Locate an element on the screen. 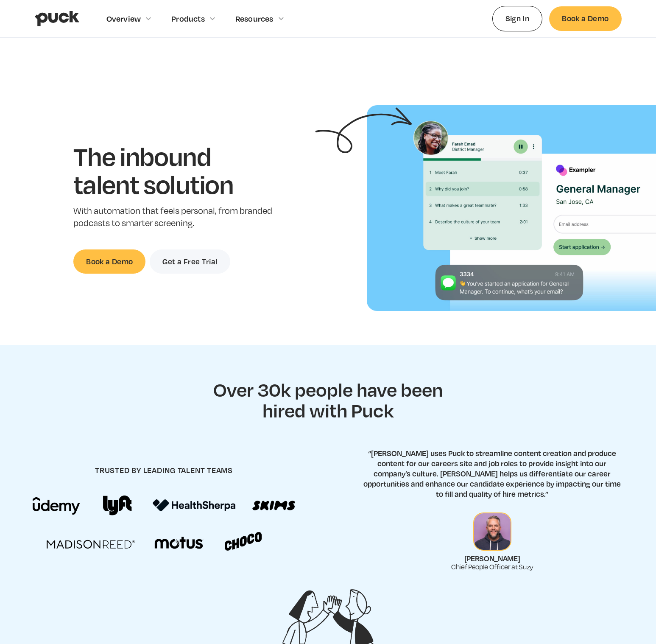 The image size is (656, 644). a: Get a Free Trial is located at coordinates (189, 261).